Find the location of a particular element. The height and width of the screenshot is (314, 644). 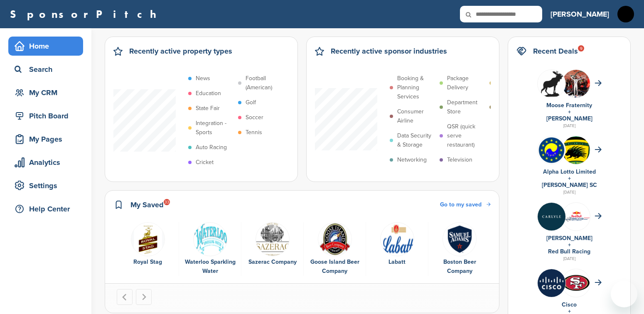

img: Screenshot 2018 12 13 at 8.42.04 am is located at coordinates (148, 239).